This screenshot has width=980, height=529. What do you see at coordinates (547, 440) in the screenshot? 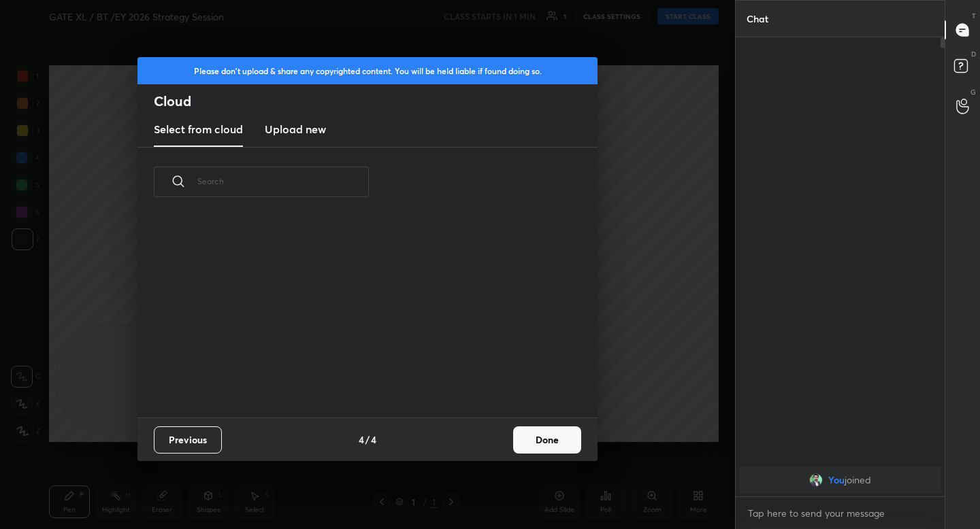
I see `button: Done` at bounding box center [547, 440].